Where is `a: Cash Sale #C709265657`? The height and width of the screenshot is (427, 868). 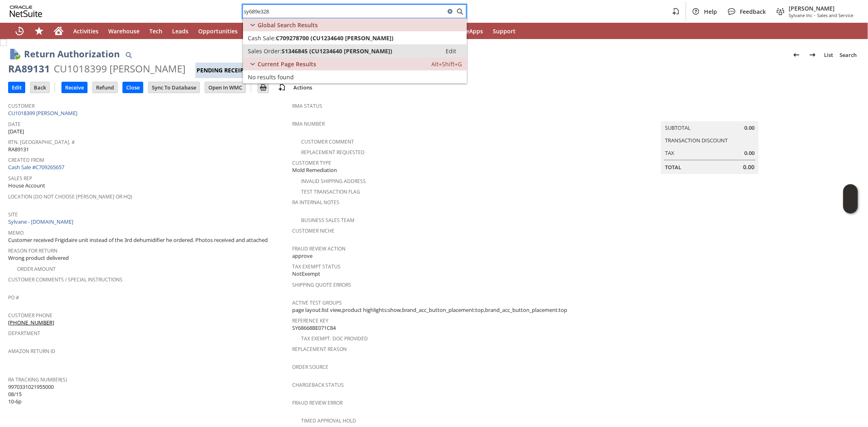
a: Cash Sale #C709265657 is located at coordinates (36, 167).